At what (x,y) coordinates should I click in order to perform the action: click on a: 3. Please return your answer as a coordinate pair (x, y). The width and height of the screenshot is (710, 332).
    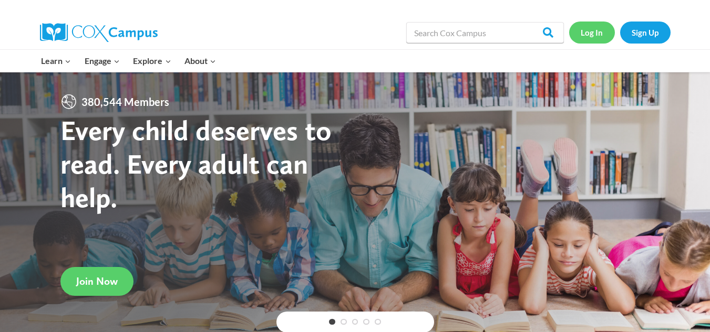
    Looking at the image, I should click on (355, 322).